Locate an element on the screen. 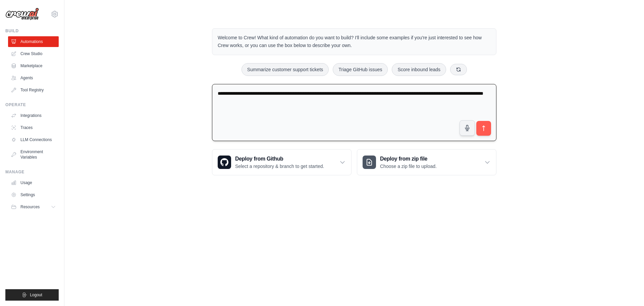  button: Logout is located at coordinates (31, 294).